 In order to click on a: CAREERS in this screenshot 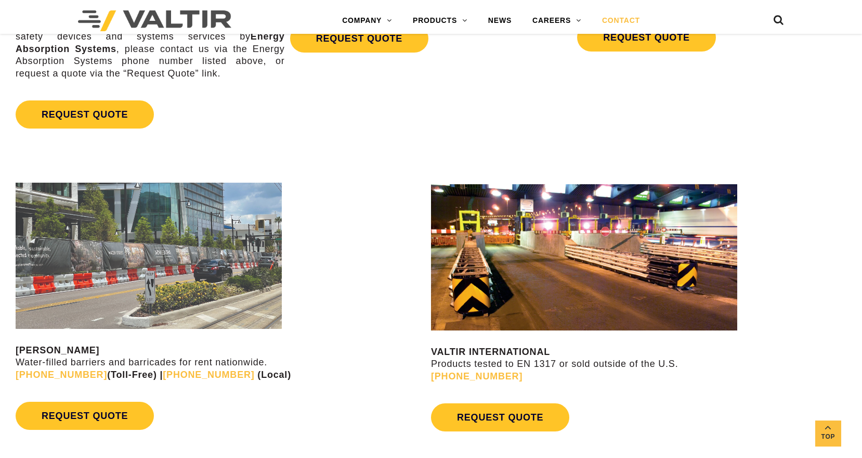, I will do `click(557, 21)`.